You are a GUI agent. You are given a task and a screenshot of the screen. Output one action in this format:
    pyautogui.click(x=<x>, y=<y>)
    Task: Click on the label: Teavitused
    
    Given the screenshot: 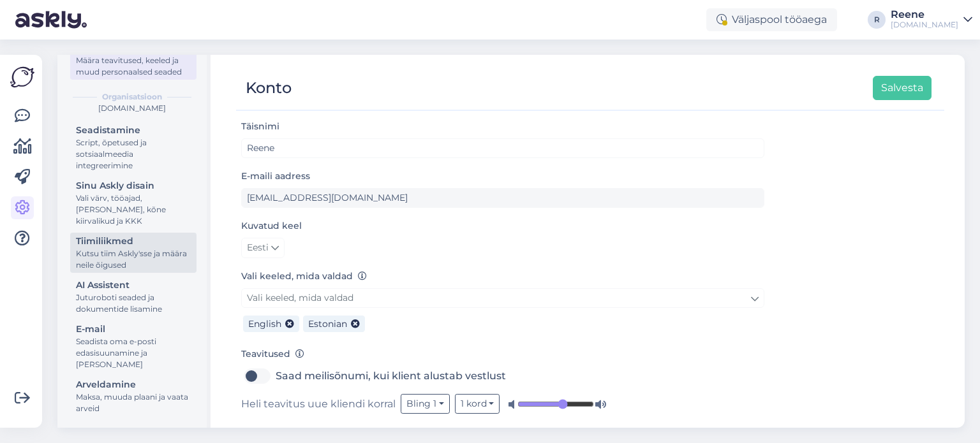 What is the action you would take?
    pyautogui.click(x=273, y=354)
    